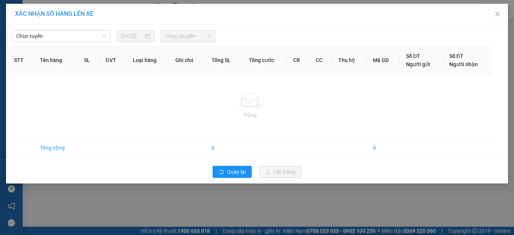 The width and height of the screenshot is (514, 235). What do you see at coordinates (188, 60) in the screenshot?
I see `th: Ghi chú` at bounding box center [188, 60].